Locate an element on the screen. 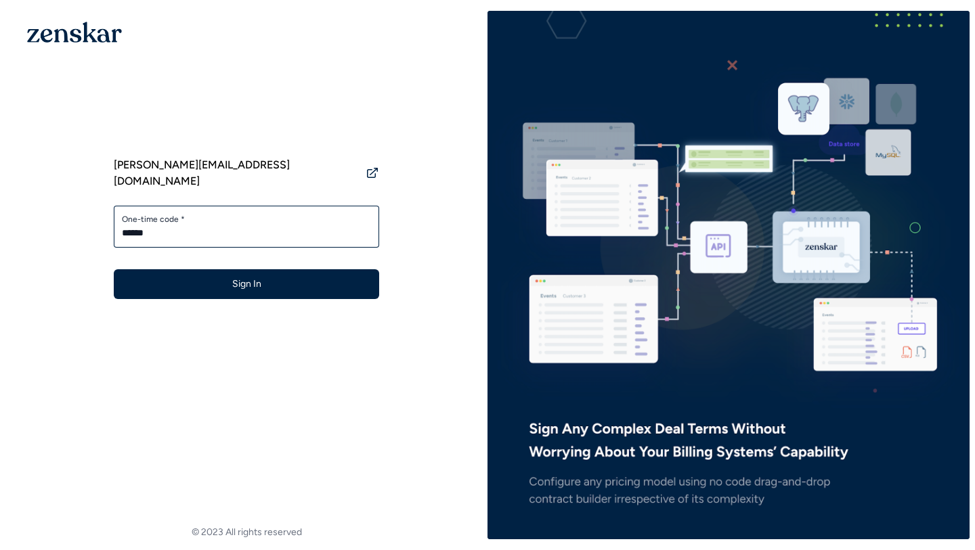 This screenshot has height=550, width=975. button: Sign In is located at coordinates (246, 284).